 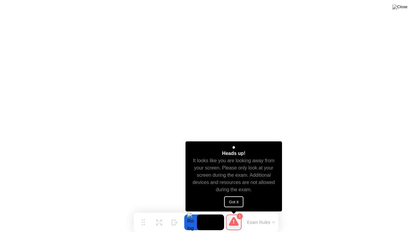 I want to click on button: Exam Rules, so click(x=261, y=222).